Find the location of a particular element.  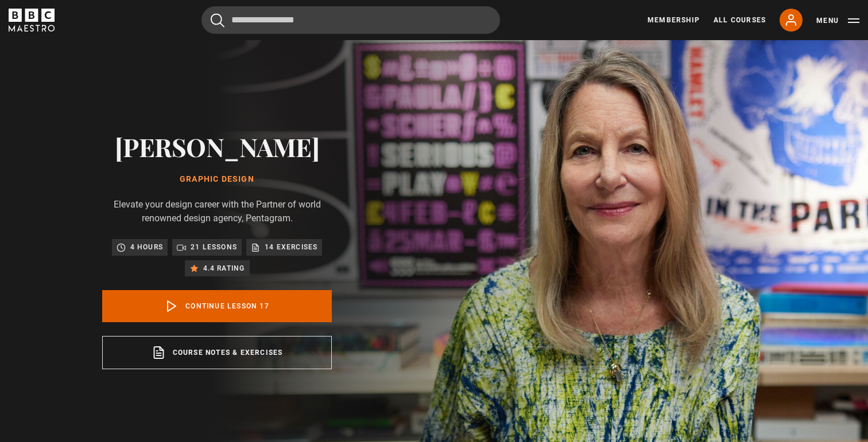

a: Course notes & exercises is located at coordinates (217, 353).